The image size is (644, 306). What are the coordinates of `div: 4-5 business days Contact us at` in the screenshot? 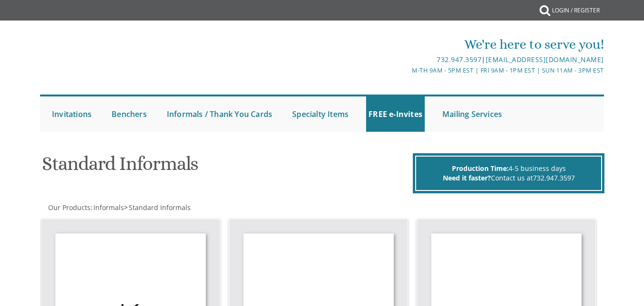 It's located at (509, 174).